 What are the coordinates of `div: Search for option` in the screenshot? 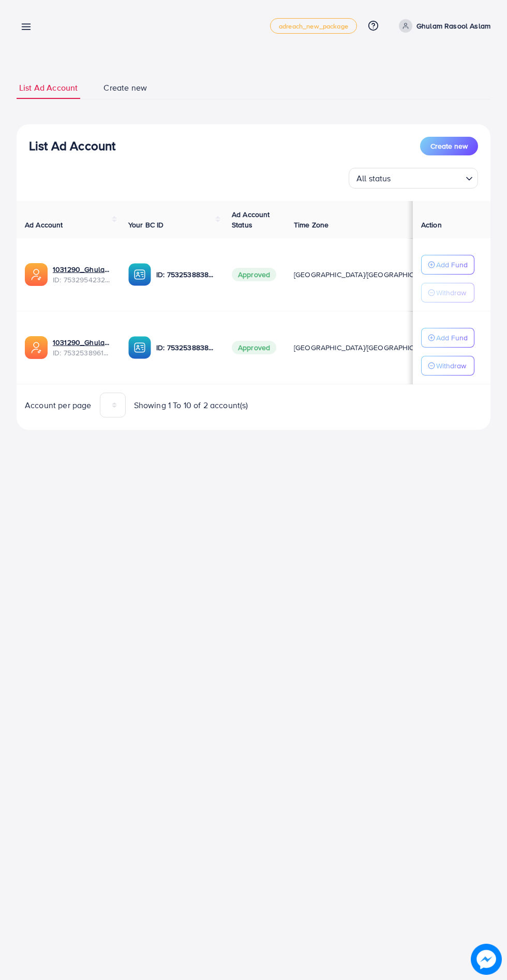 It's located at (413, 178).